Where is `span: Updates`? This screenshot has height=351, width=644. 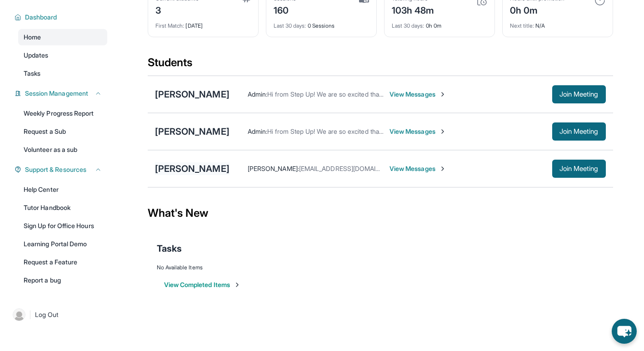 span: Updates is located at coordinates (36, 55).